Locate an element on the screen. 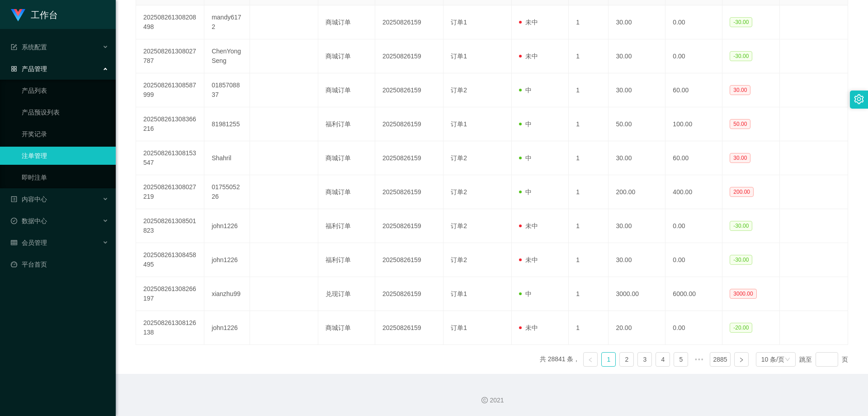 This screenshot has width=868, height=416. li: 向后 5 页 is located at coordinates (699, 359).